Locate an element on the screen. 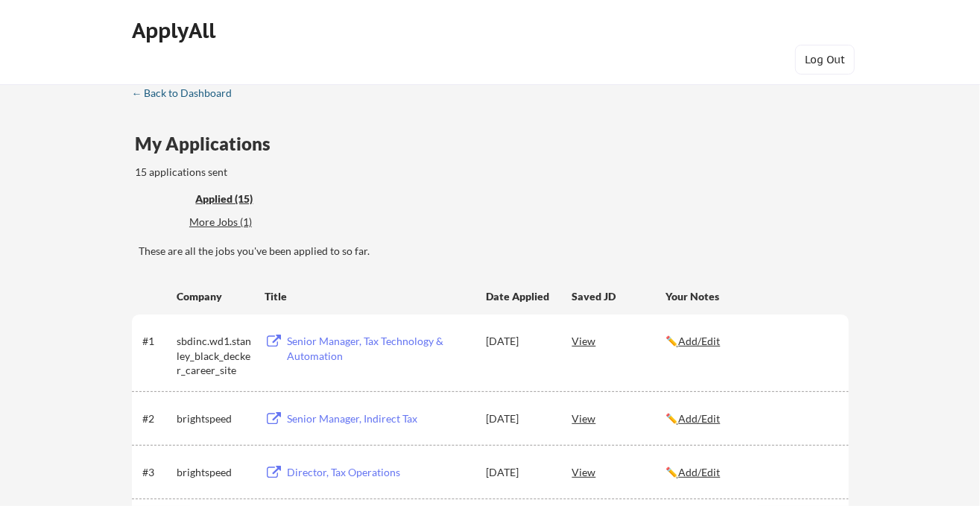  div: Title is located at coordinates (369, 297).